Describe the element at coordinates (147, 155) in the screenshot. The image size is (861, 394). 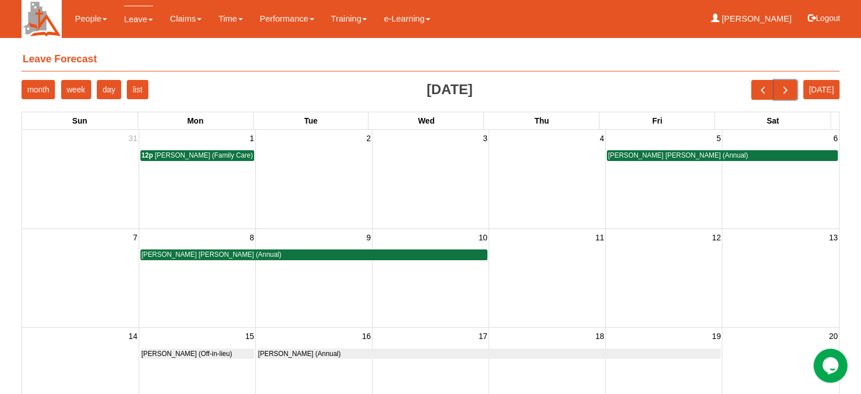
I see `span: 12p` at that location.